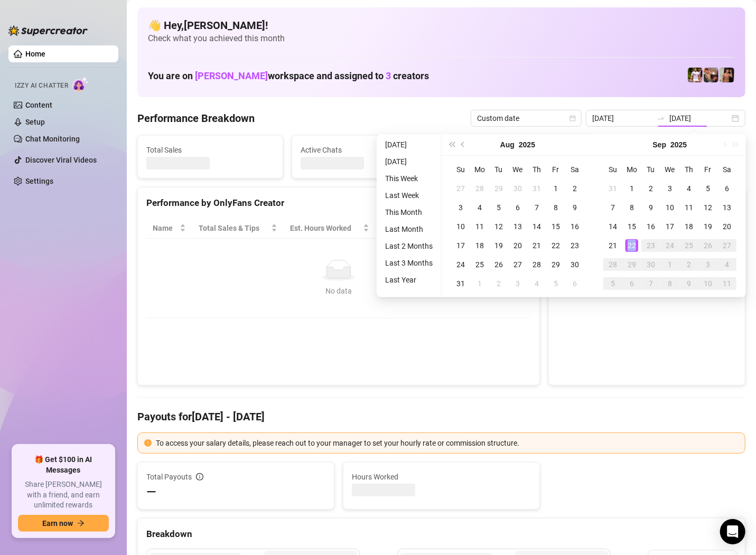 This screenshot has height=555, width=756. Describe the element at coordinates (338, 291) in the screenshot. I see `div: No data` at that location.